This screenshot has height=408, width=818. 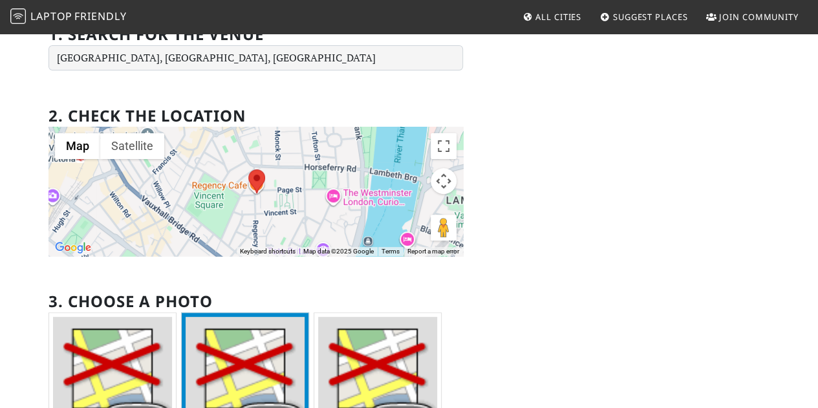 What do you see at coordinates (100, 16) in the screenshot?
I see `span: Friendly` at bounding box center [100, 16].